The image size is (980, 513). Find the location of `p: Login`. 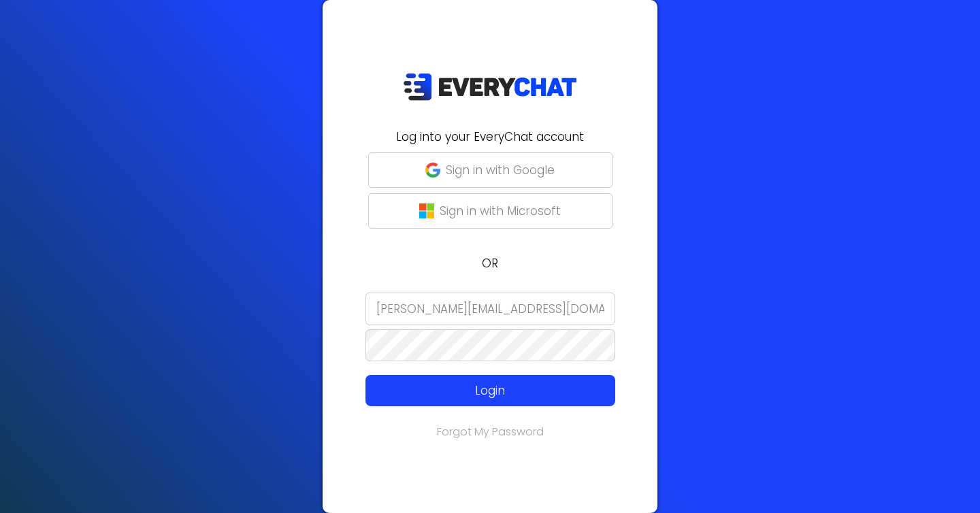

p: Login is located at coordinates (490, 390).